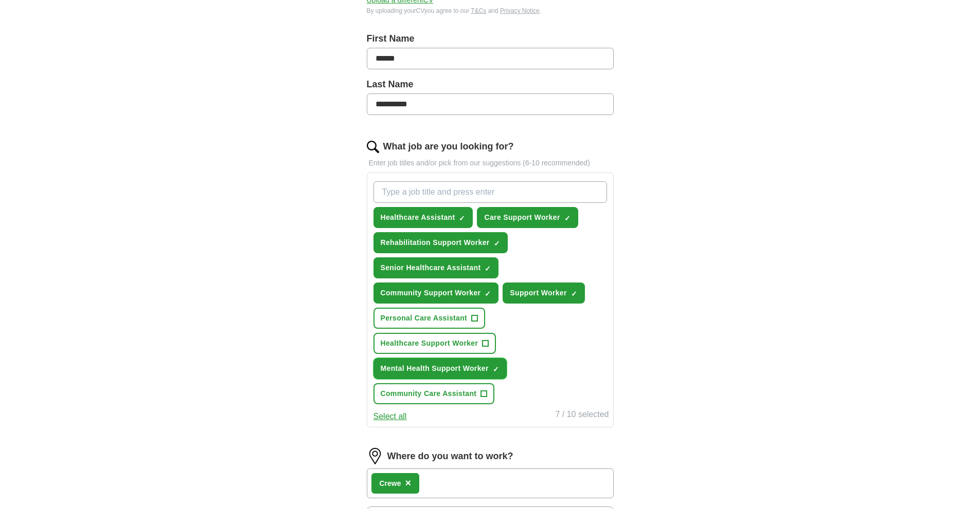 The image size is (980, 509). I want to click on button: Senior Healthcare Assistant✓, so click(436, 267).